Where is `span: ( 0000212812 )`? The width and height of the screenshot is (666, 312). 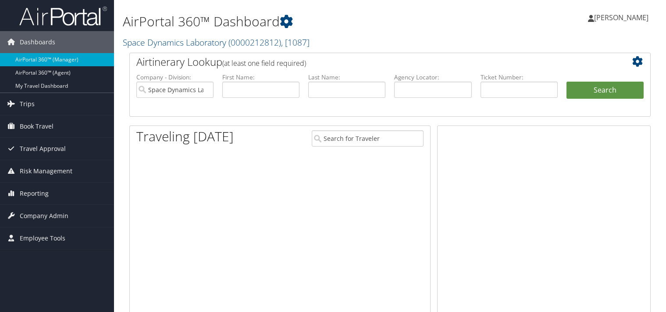 span: ( 0000212812 ) is located at coordinates (255, 42).